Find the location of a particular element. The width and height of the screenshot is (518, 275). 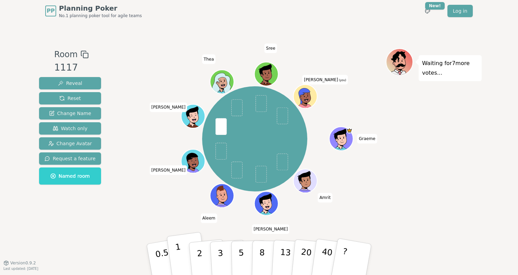

button: Watch only is located at coordinates (70, 128).